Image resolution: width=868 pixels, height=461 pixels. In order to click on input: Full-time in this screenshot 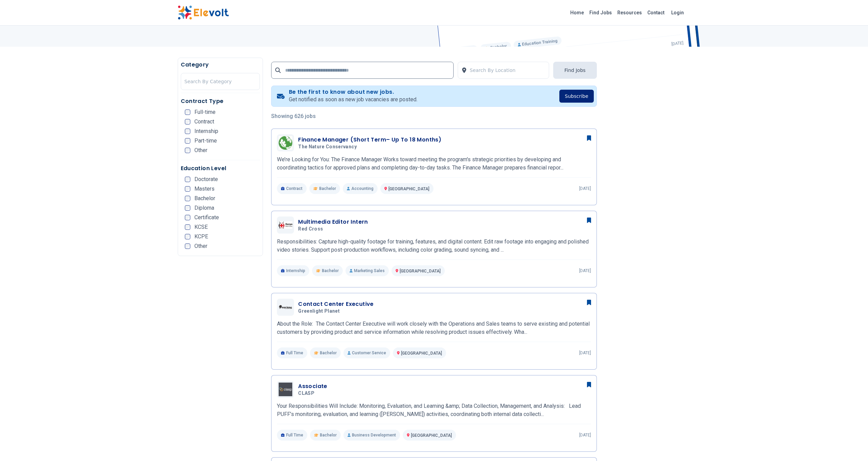, I will do `click(188, 112)`.